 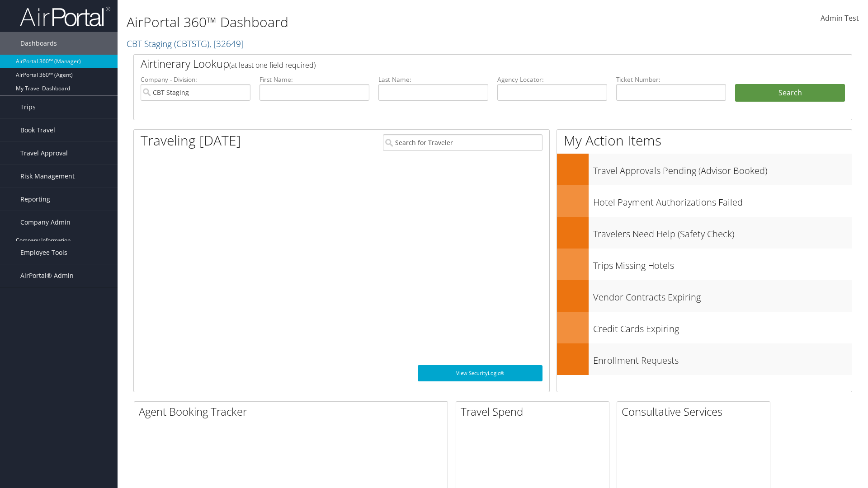 I want to click on h3: Vendor Contracts Expiring, so click(x=723, y=295).